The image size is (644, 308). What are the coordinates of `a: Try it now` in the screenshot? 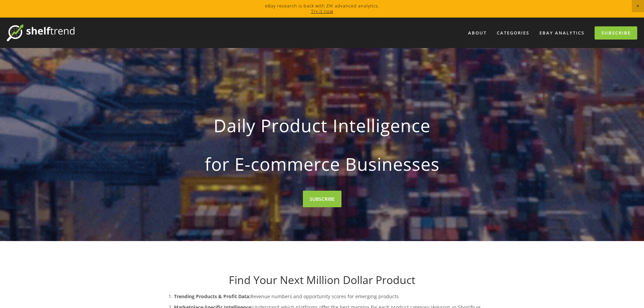 It's located at (322, 11).